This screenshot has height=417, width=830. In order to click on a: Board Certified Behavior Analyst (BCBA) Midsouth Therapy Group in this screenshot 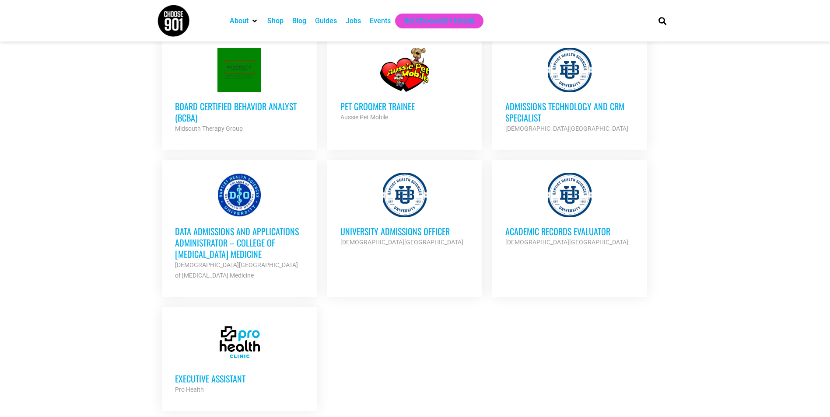, I will do `click(239, 91)`.